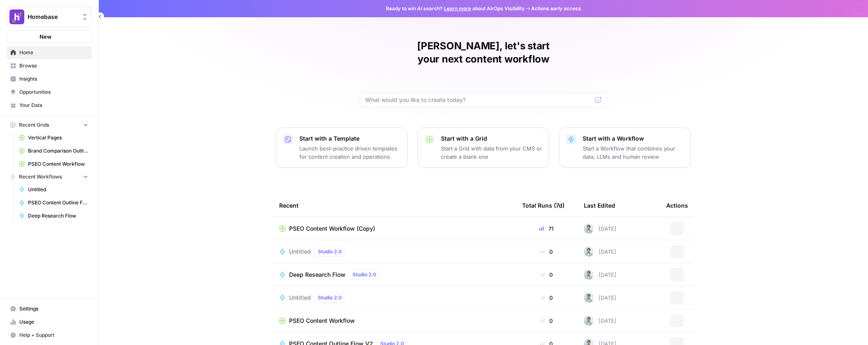  Describe the element at coordinates (49, 125) in the screenshot. I see `button: Recent Grids` at that location.